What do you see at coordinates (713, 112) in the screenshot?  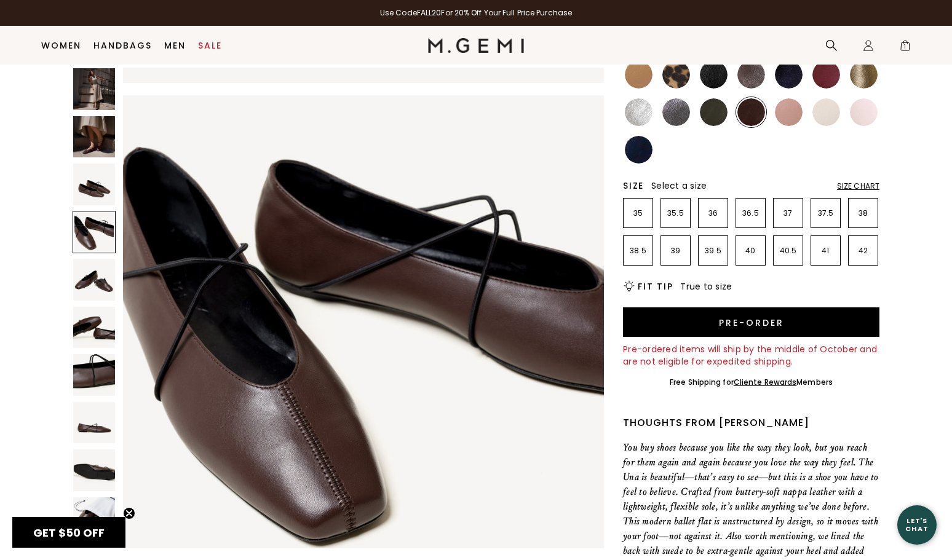 I see `img: Military` at bounding box center [713, 112].